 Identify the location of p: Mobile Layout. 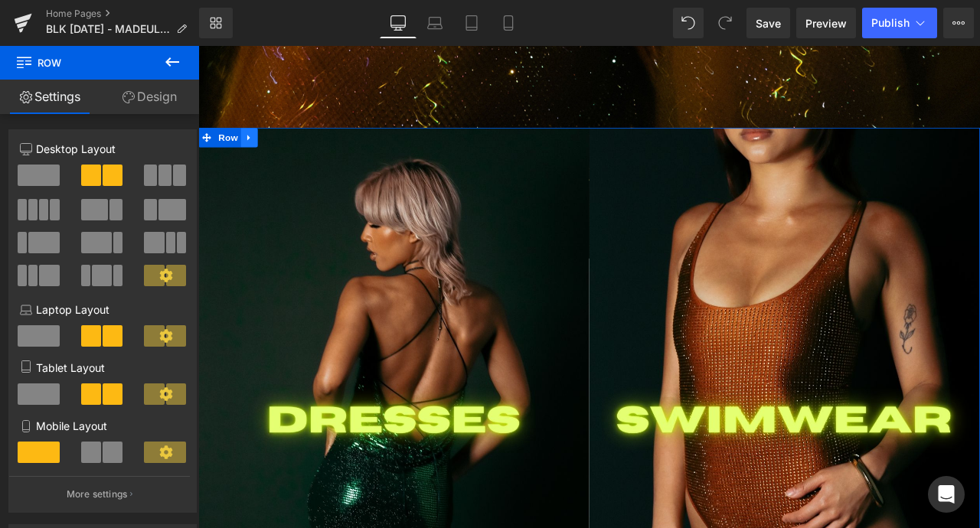
(103, 426).